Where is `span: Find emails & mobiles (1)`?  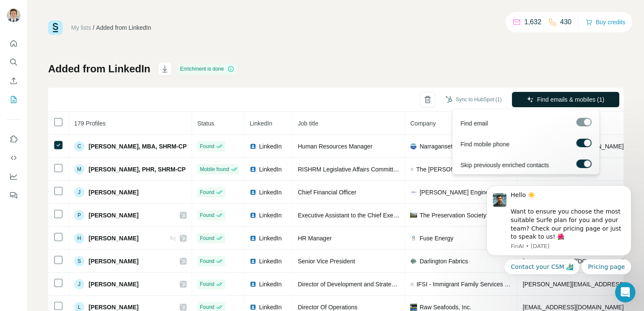 span: Find emails & mobiles (1) is located at coordinates (571, 99).